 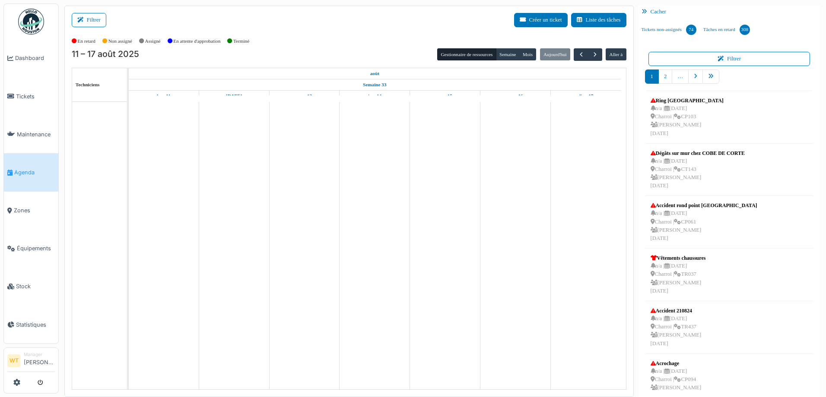 I want to click on button: Liste des tâches, so click(x=599, y=20).